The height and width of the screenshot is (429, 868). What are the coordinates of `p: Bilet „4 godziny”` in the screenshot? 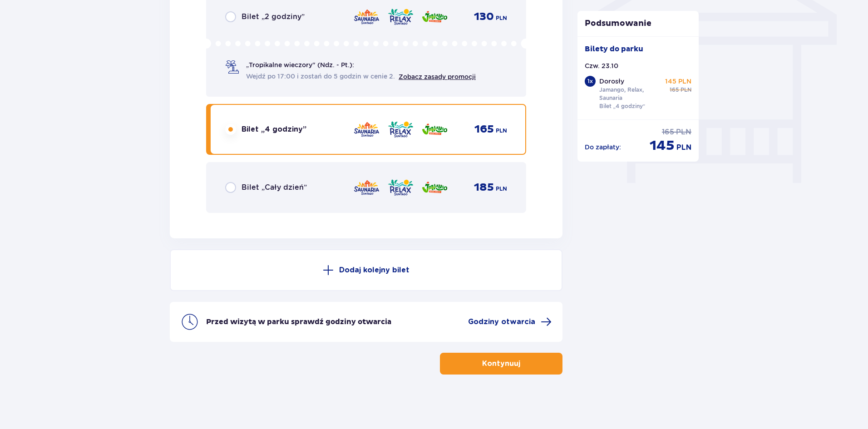 It's located at (623, 106).